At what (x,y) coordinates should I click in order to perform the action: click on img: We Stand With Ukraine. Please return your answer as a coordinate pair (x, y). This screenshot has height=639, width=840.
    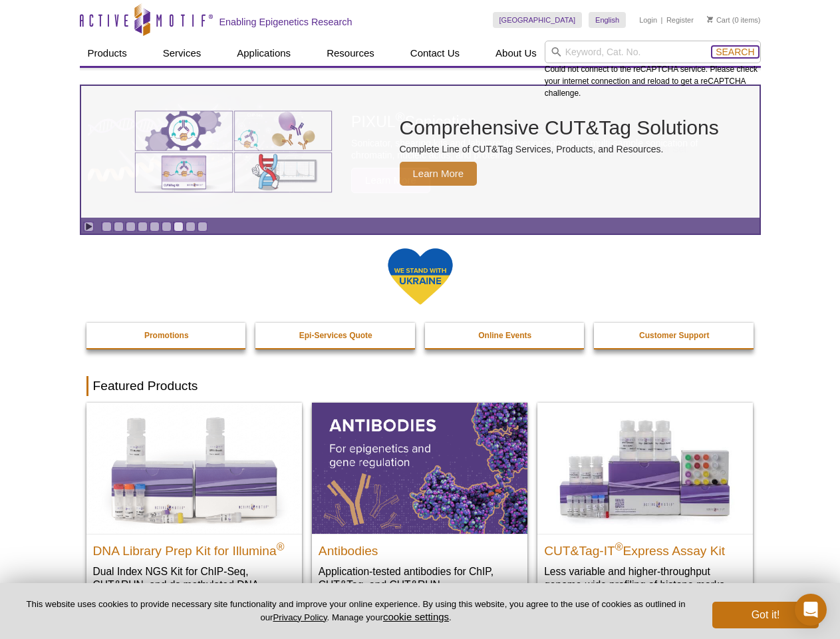
    Looking at the image, I should click on (420, 276).